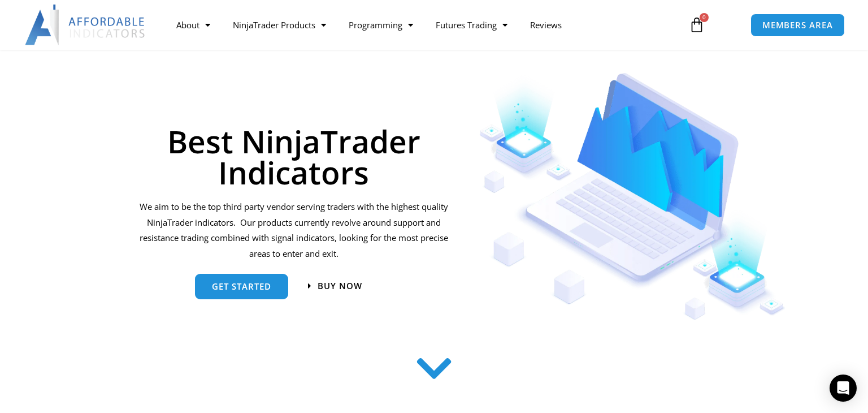 Image resolution: width=868 pixels, height=413 pixels. I want to click on a: Futures Trading, so click(472, 25).